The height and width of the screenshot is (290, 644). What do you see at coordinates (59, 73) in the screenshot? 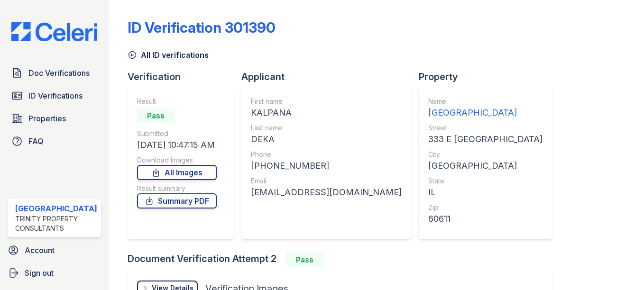
I see `span: Doc Verifications` at bounding box center [59, 73].